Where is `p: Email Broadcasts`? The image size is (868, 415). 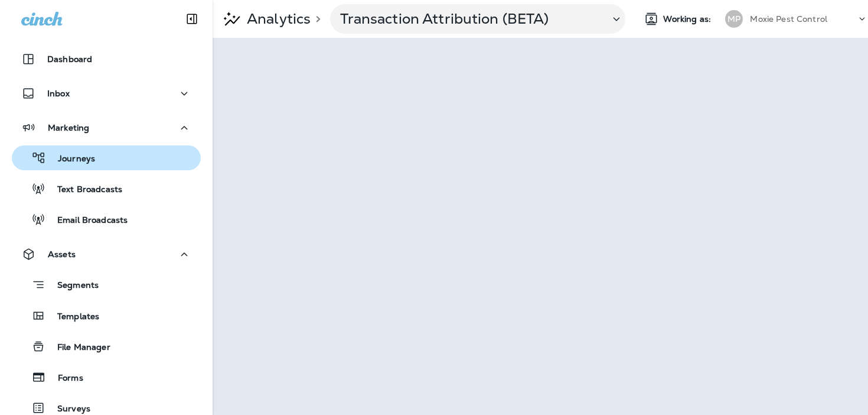
p: Email Broadcasts is located at coordinates (86, 220).